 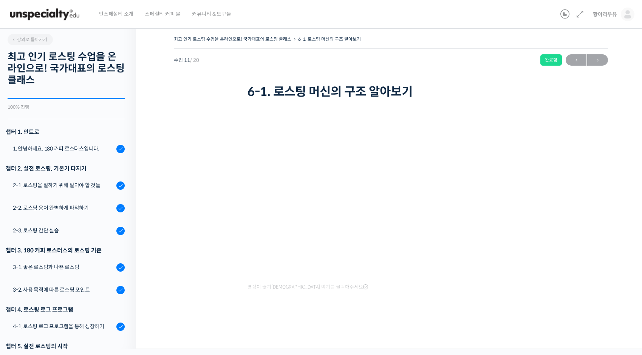 I want to click on span: 수업 11, so click(x=186, y=60).